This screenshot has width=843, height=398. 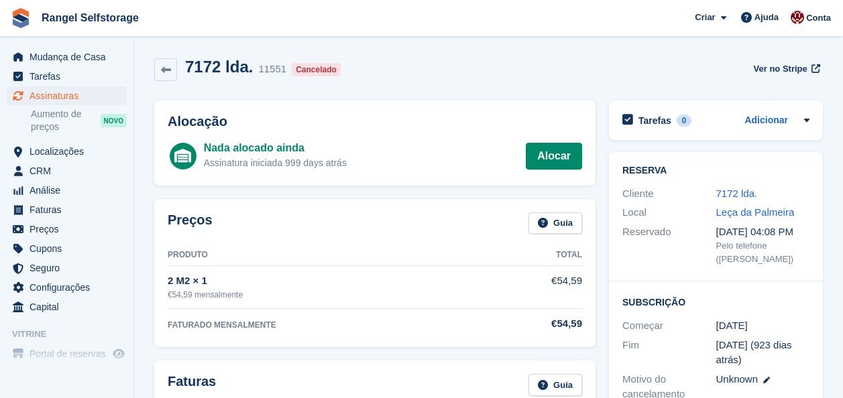 I want to click on span: Tarefas, so click(x=70, y=76).